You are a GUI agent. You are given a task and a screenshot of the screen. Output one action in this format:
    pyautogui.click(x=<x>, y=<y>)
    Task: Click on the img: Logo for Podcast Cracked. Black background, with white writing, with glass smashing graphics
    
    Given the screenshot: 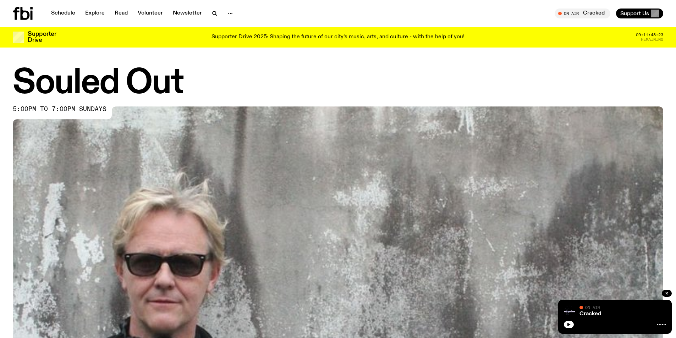 What is the action you would take?
    pyautogui.click(x=569, y=311)
    